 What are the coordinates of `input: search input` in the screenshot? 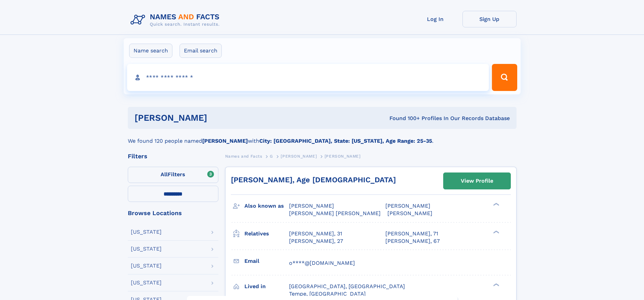 It's located at (308, 77).